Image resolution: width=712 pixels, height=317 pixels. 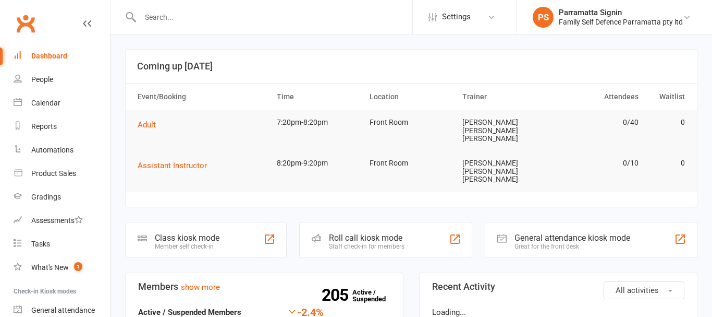 What do you see at coordinates (456, 17) in the screenshot?
I see `span: Settings` at bounding box center [456, 17].